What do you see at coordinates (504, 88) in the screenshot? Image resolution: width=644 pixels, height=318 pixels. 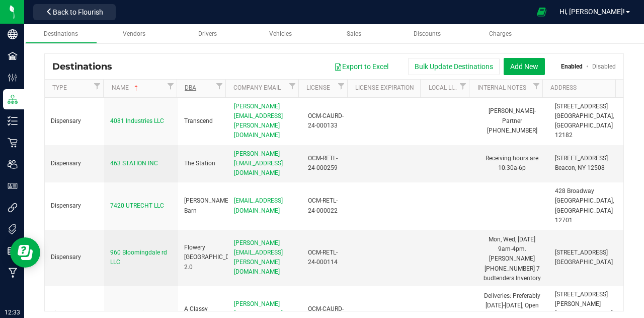 I see `a: Internal Notes` at bounding box center [504, 88].